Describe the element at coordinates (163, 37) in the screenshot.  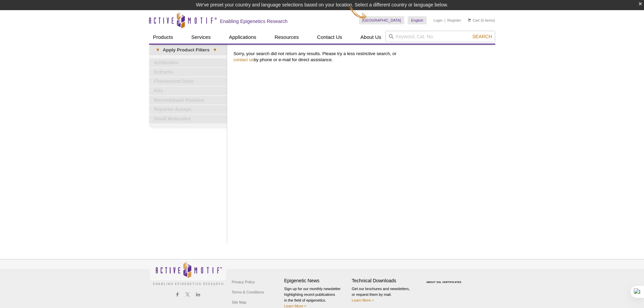
I see `a: Products` at that location.